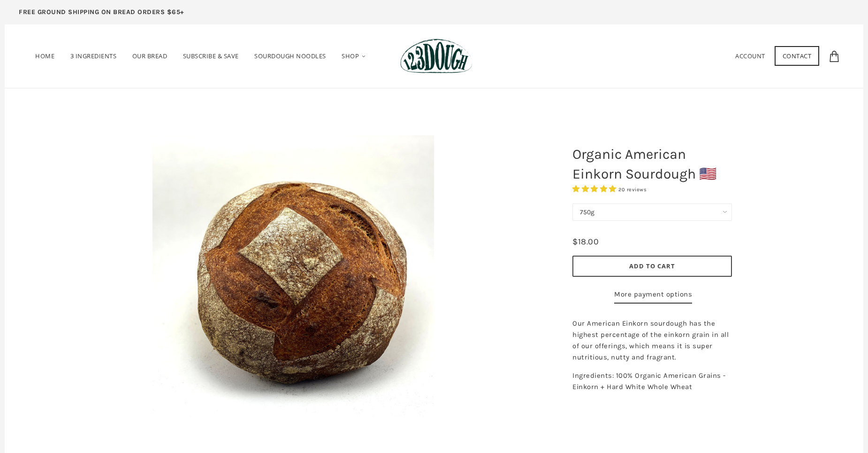 The height and width of the screenshot is (453, 868). Describe the element at coordinates (586, 241) in the screenshot. I see `div: $18.00` at that location.